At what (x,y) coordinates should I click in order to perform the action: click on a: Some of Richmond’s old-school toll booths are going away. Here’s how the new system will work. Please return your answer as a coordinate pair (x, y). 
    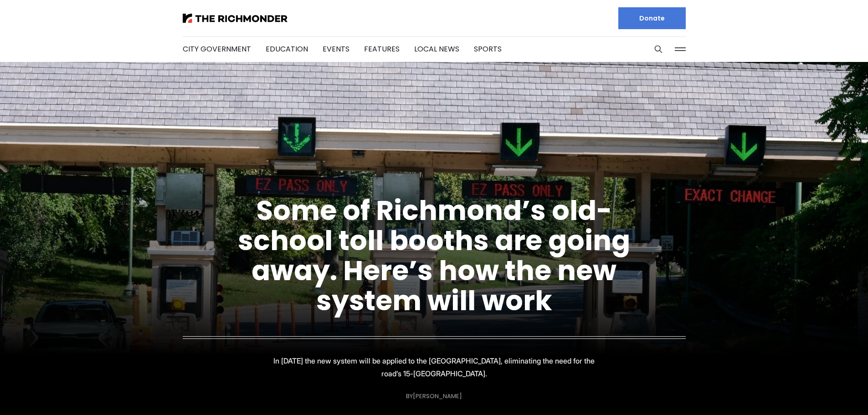
    Looking at the image, I should click on (434, 255).